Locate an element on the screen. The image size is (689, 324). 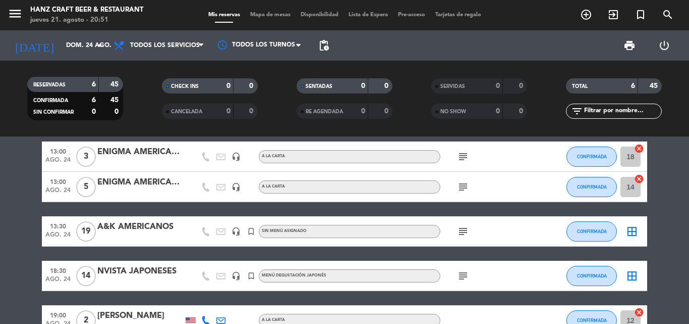
div: NVISTA JAPONESES is located at coordinates (140, 271).